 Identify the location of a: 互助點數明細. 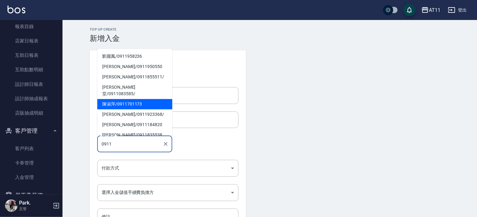
(31, 70).